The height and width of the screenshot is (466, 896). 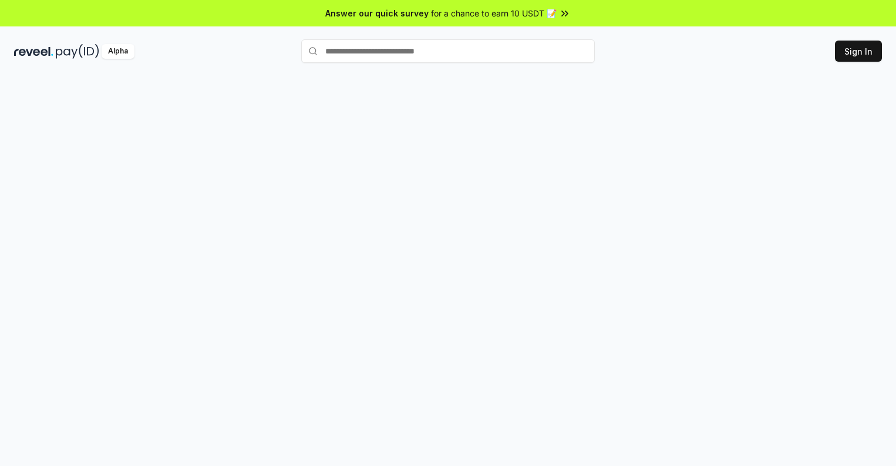 I want to click on div: Alpha, so click(x=118, y=51).